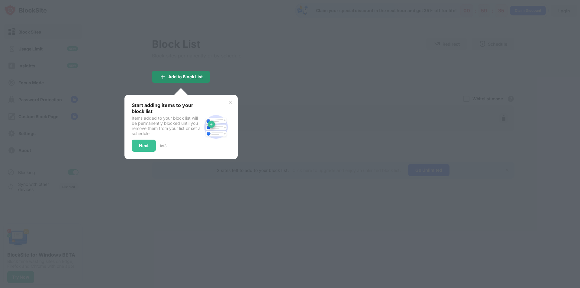 The image size is (580, 288). I want to click on div: Add to Block List, so click(186, 77).